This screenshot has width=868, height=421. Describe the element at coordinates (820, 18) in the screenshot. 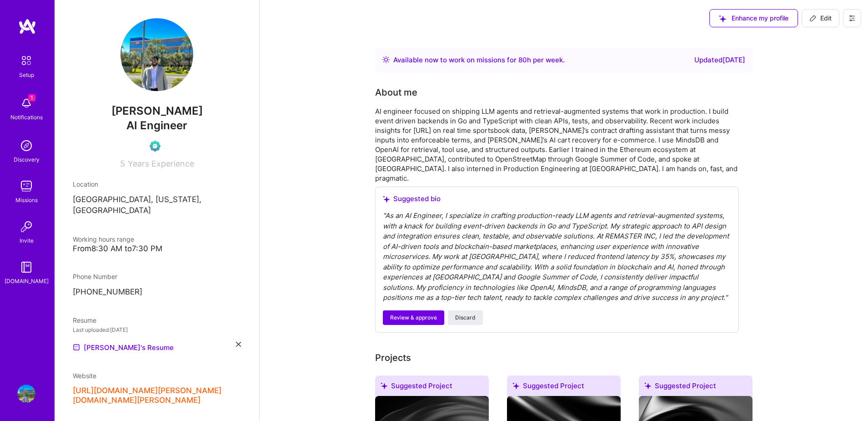

I see `span: Edit` at that location.